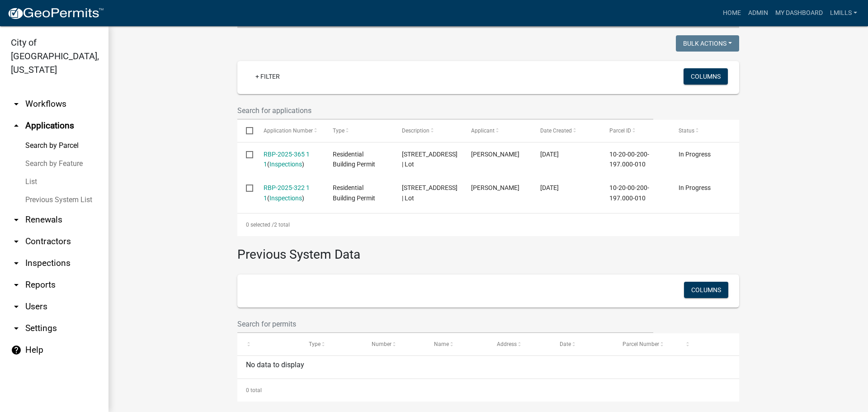  What do you see at coordinates (843, 13) in the screenshot?
I see `a: lmills` at bounding box center [843, 13].